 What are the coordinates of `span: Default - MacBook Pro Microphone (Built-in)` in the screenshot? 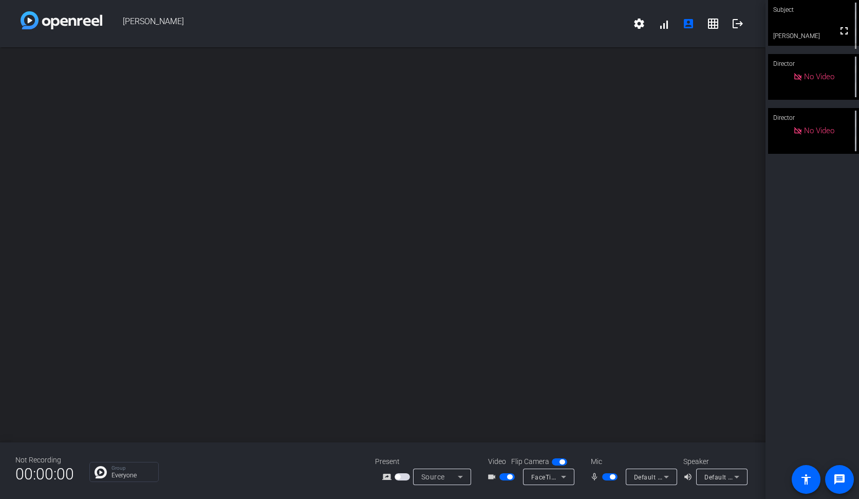 It's located at (700, 476).